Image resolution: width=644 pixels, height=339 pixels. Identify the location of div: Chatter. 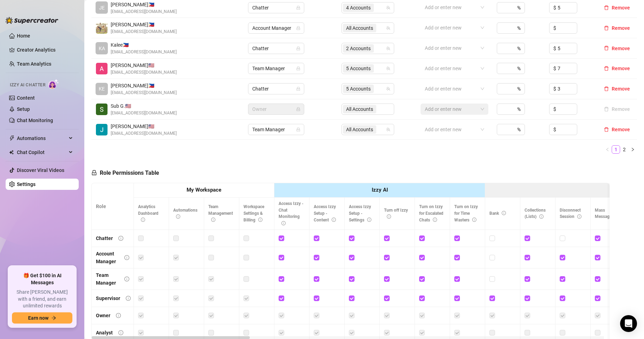
(104, 238).